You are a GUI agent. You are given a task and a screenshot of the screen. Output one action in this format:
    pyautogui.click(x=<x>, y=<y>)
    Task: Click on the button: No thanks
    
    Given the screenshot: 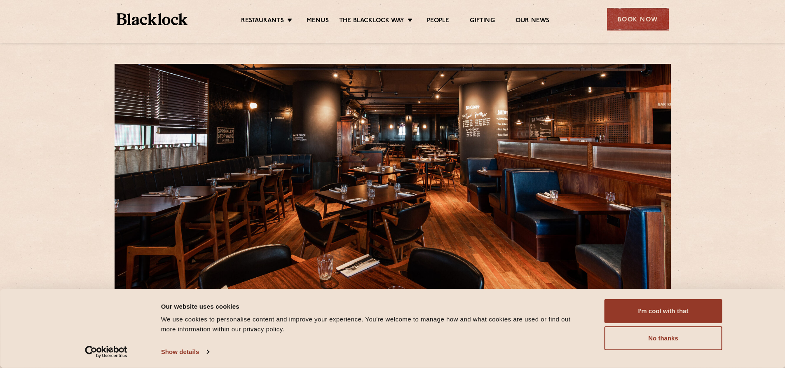 What is the action you would take?
    pyautogui.click(x=663, y=338)
    